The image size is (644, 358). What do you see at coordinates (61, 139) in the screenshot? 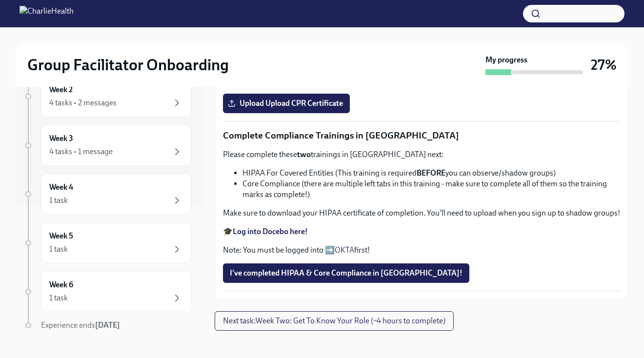
I see `h6: Week 3` at bounding box center [61, 139].